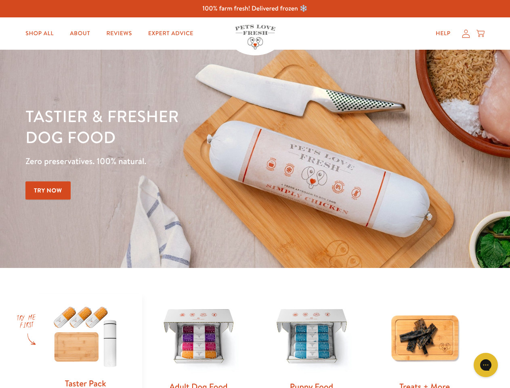 Image resolution: width=510 pixels, height=388 pixels. I want to click on p: Zero preservatives. 100% natural., so click(179, 161).